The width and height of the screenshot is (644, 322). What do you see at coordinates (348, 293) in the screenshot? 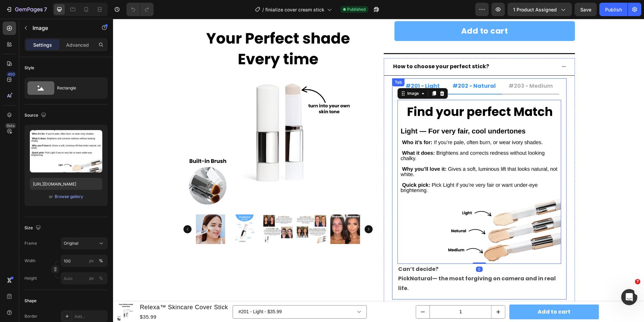
I see `input: quantity` at bounding box center [348, 293].